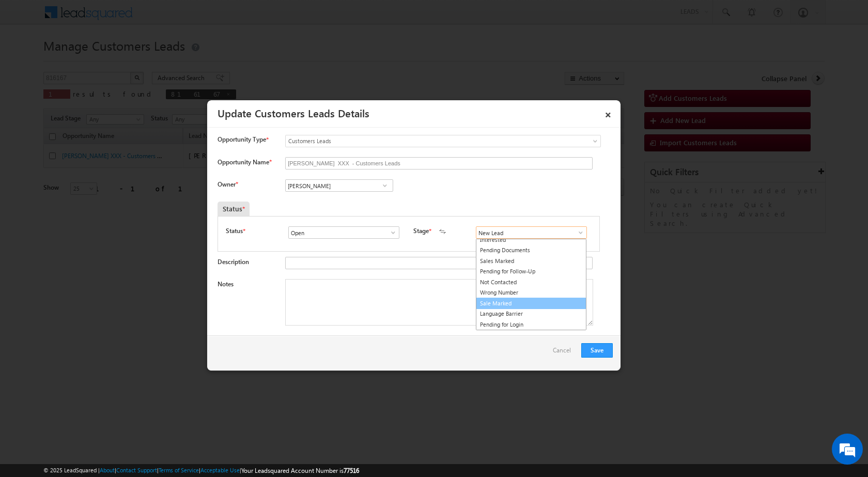 The image size is (868, 477). I want to click on label: Stage, so click(421, 232).